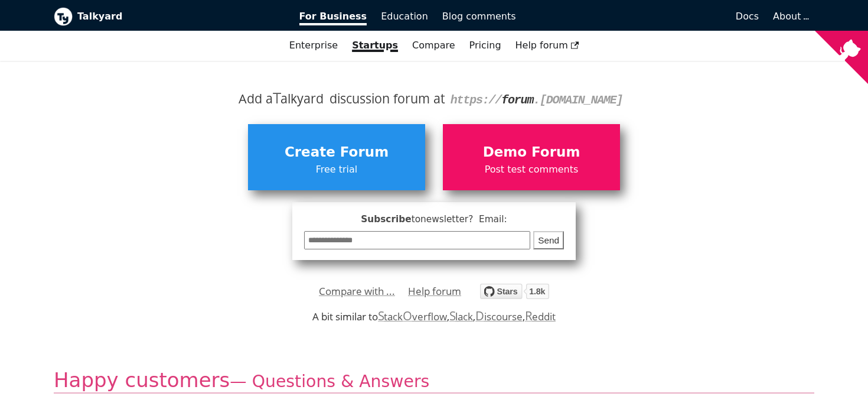 This screenshot has height=419, width=868. What do you see at coordinates (529, 315) in the screenshot?
I see `span: R` at bounding box center [529, 315].